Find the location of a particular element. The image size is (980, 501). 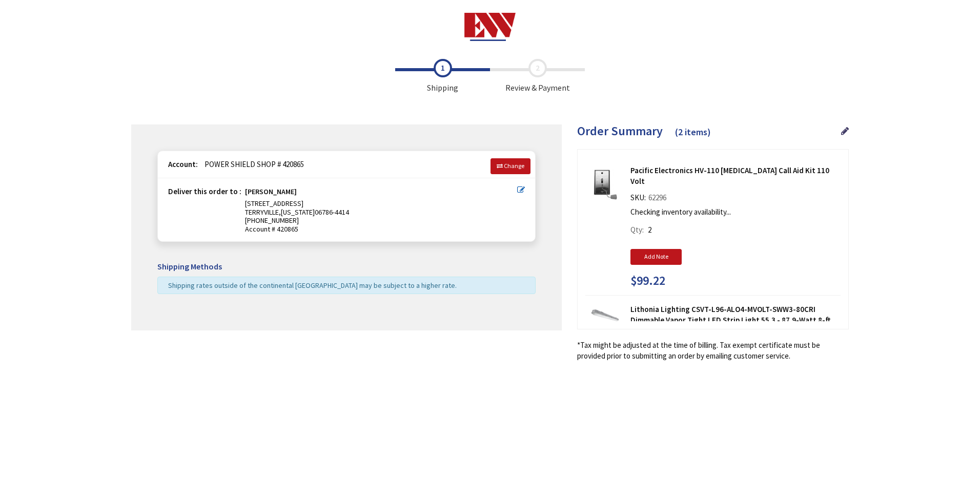

img: Pacific Electronics HV-110 High Voltage Call Aid Kit 110 Volt is located at coordinates (605, 185).